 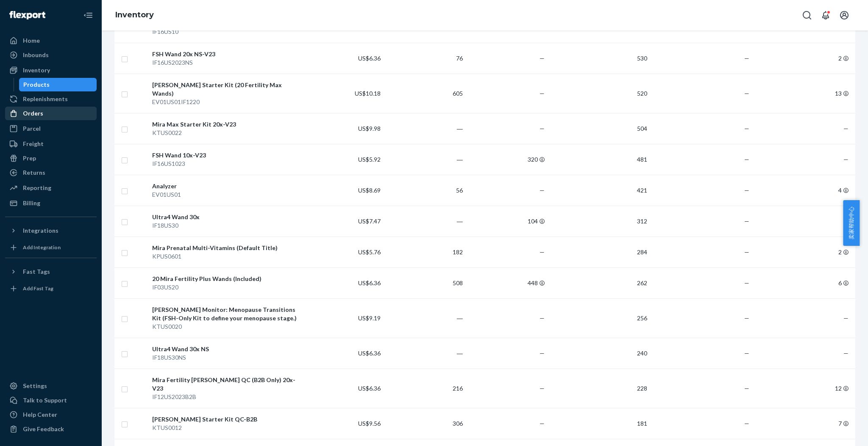 I want to click on div: KTUS0020, so click(x=225, y=327).